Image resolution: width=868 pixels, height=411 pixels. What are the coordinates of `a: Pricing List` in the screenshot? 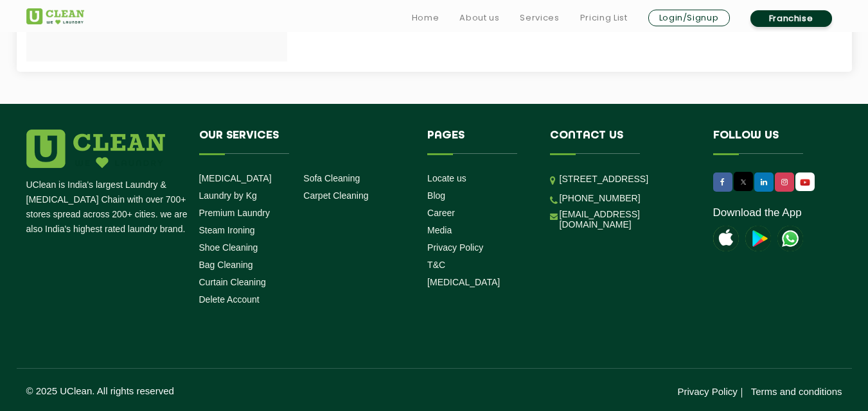 It's located at (604, 18).